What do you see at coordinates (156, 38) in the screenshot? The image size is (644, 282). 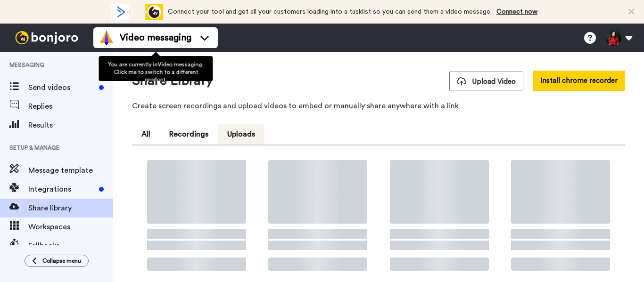 I see `span: Video messaging` at bounding box center [156, 38].